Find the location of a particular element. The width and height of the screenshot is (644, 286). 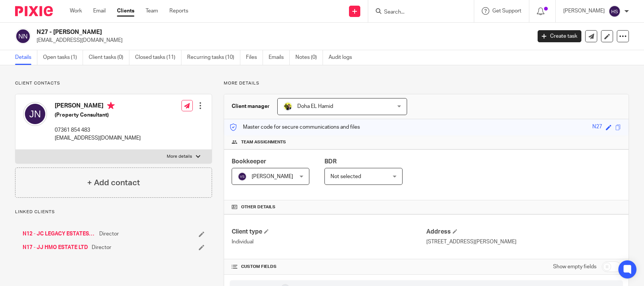

a: Email is located at coordinates (99, 11).